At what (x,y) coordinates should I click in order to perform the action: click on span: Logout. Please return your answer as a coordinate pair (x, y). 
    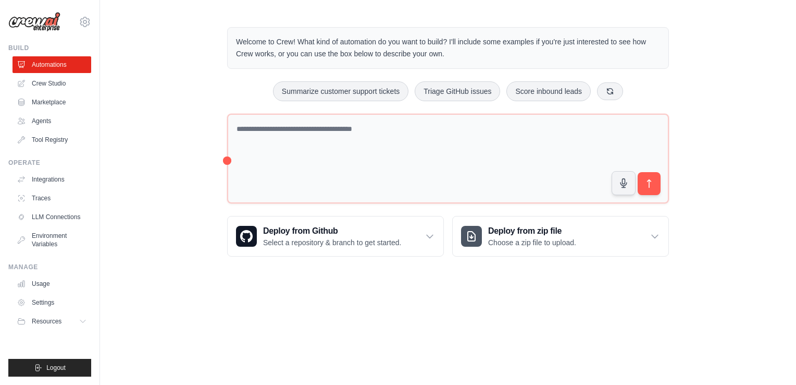
    Looking at the image, I should click on (56, 367).